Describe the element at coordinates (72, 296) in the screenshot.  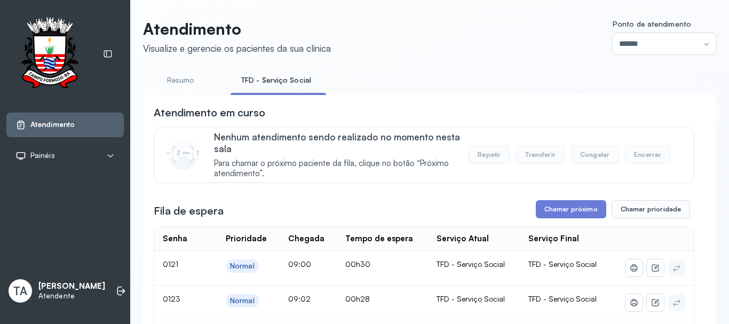
I see `p: Atendente` at that location.